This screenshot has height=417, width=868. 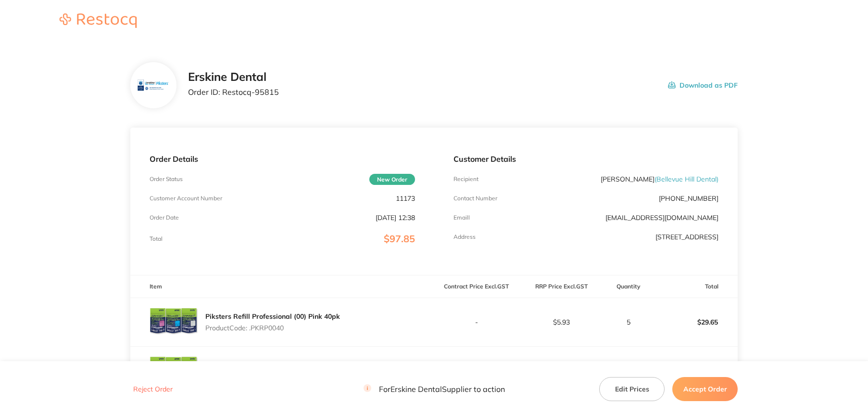 What do you see at coordinates (586, 159) in the screenshot?
I see `p: Customer Details` at bounding box center [586, 159].